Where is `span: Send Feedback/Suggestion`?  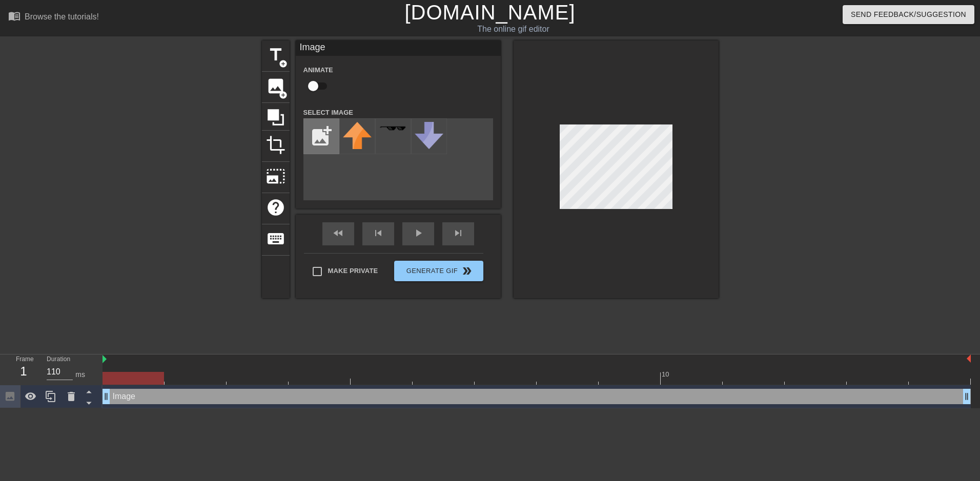 span: Send Feedback/Suggestion is located at coordinates (908, 14).